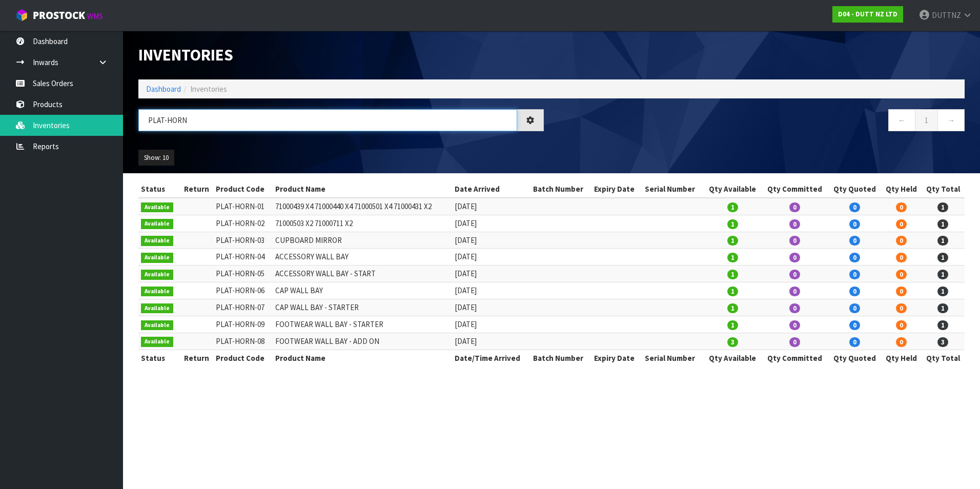  What do you see at coordinates (362, 290) in the screenshot?
I see `td: CAP WALL BAY` at bounding box center [362, 290].